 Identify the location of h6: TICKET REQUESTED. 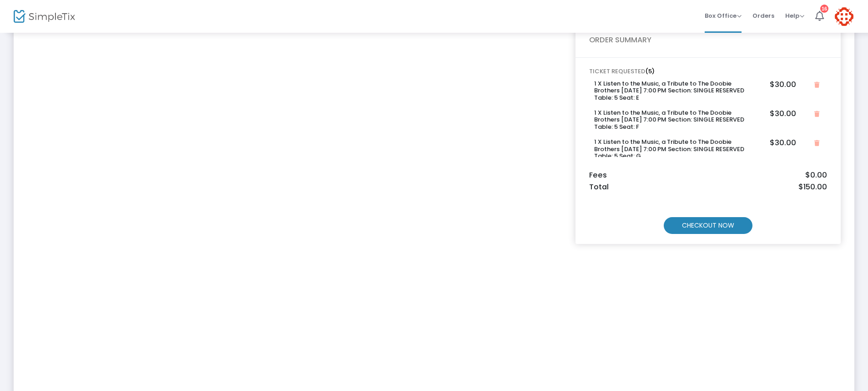
(707, 71).